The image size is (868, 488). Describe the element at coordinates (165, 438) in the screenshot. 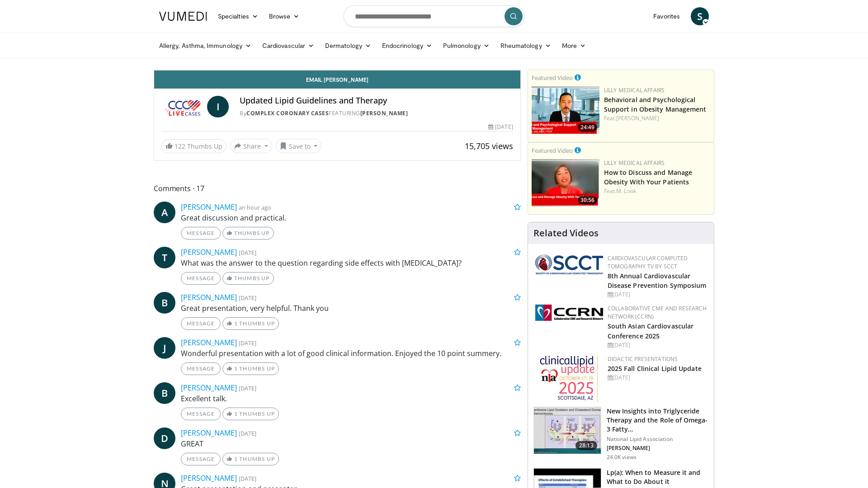

I see `span: D` at that location.